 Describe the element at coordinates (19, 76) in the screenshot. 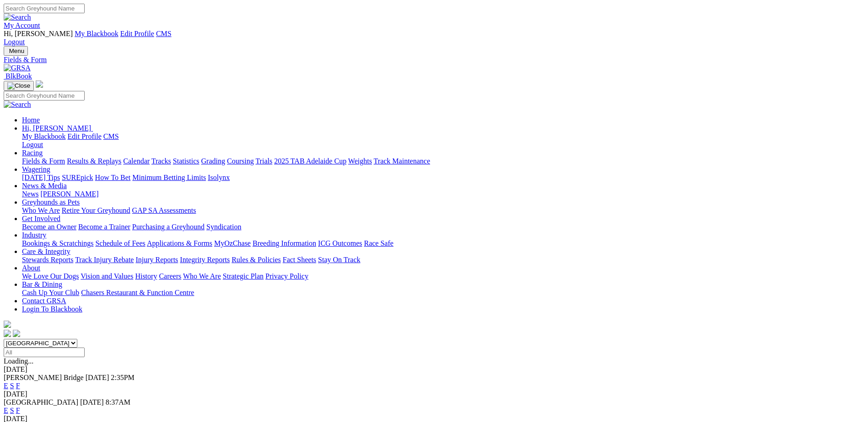

I see `span: BlkBook` at that location.